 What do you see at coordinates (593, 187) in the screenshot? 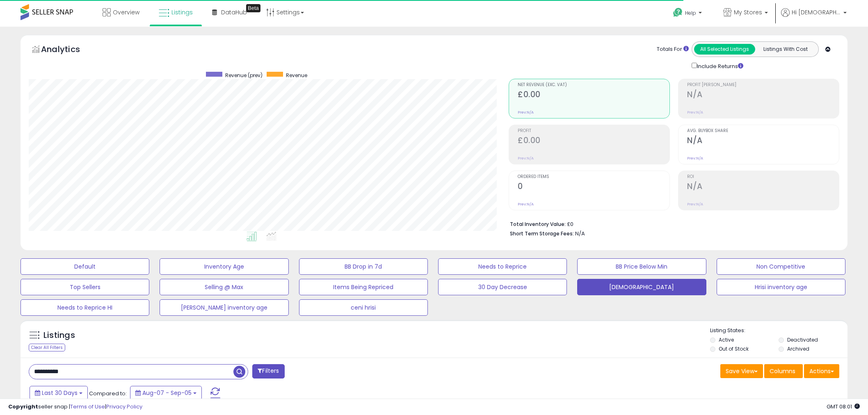
I see `h2: 0` at bounding box center [593, 187].